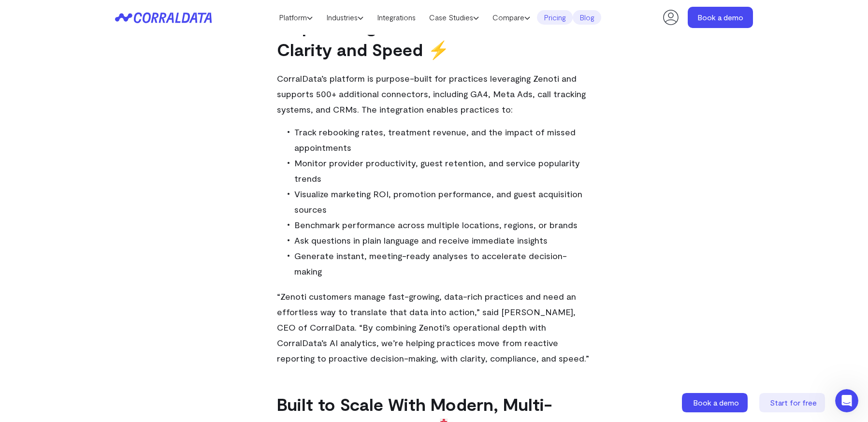 The image size is (868, 422). Describe the element at coordinates (794, 403) in the screenshot. I see `a: Start for free` at that location.